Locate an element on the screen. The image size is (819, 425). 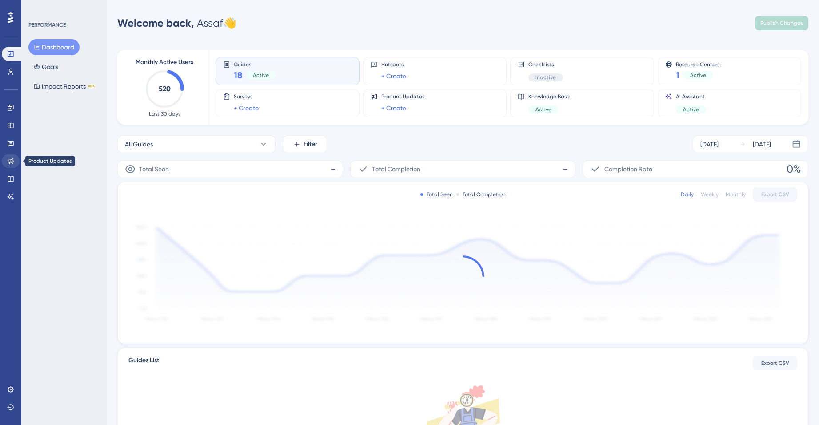
span: Product Updates is located at coordinates (403, 96).